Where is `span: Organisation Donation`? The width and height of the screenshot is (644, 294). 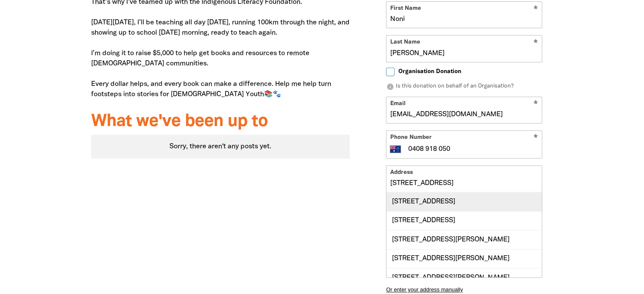 span: Organisation Donation is located at coordinates (429, 71).